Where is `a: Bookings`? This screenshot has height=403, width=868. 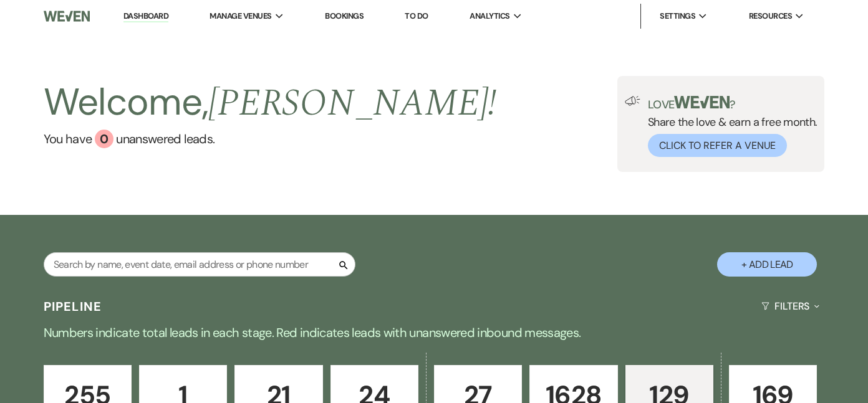
a: Bookings is located at coordinates (344, 15).